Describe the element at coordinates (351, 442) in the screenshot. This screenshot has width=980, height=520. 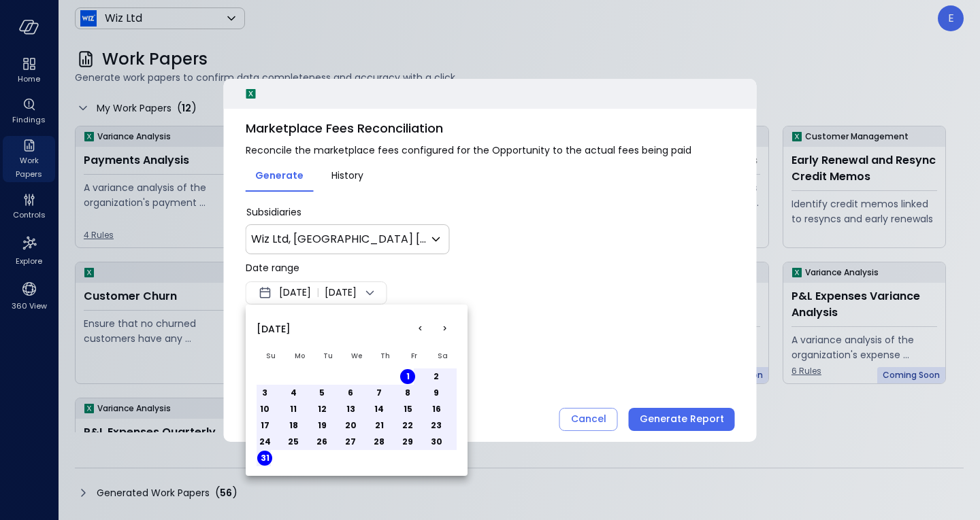
I see `button: Wednesday, August 27th, 2025, selected` at that location.